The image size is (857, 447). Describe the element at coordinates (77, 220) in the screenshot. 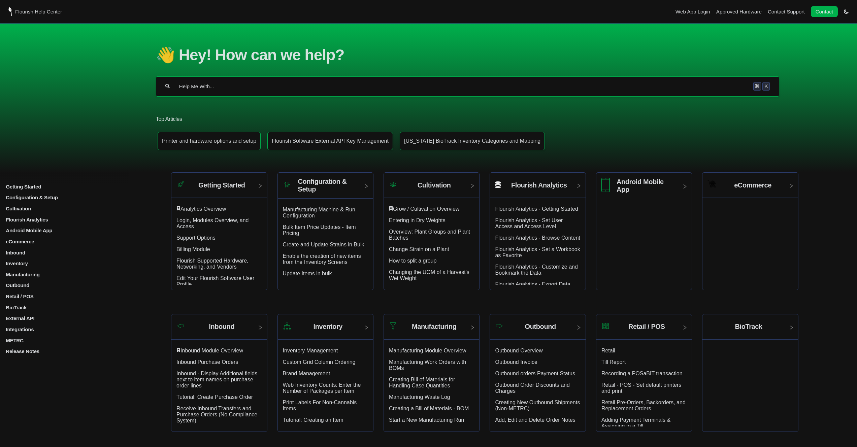

I see `p: Flourish Analytics` at that location.